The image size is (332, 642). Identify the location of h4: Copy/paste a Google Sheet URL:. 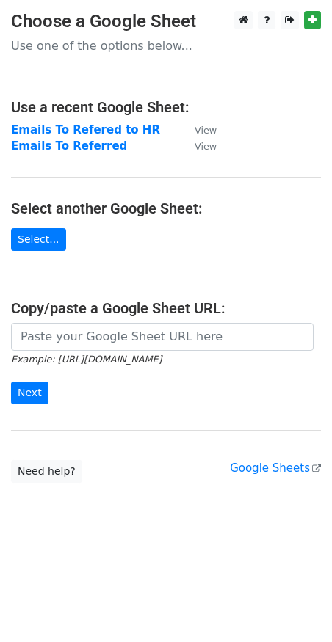
(166, 308).